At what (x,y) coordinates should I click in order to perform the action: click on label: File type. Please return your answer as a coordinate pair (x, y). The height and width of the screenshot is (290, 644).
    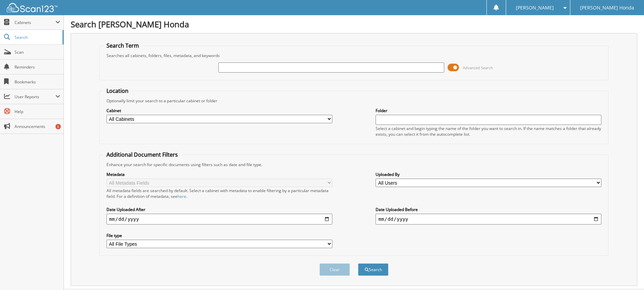
    Looking at the image, I should click on (220, 236).